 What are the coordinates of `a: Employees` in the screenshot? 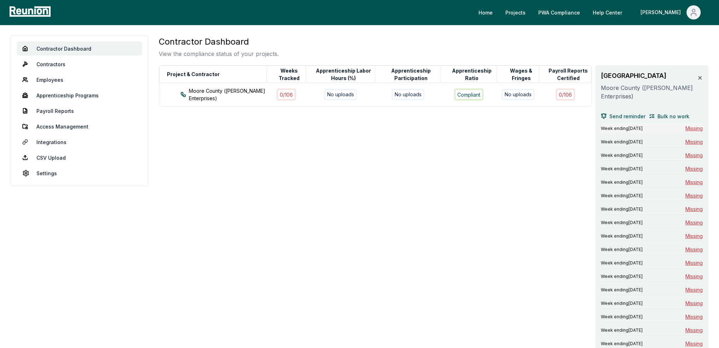 It's located at (79, 80).